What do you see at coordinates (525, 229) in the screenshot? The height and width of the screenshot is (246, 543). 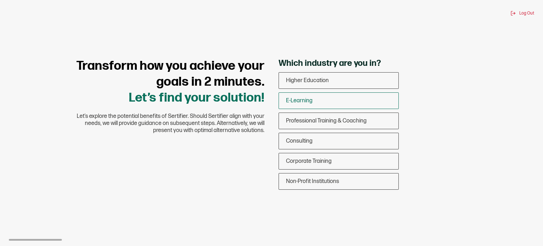 I see `div: Chat Widget` at bounding box center [525, 229].